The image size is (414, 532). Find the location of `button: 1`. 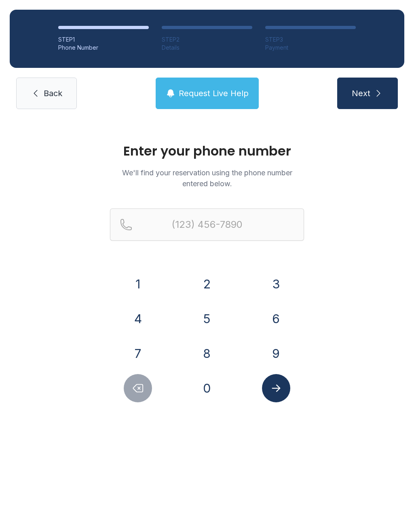

button: 1 is located at coordinates (138, 284).